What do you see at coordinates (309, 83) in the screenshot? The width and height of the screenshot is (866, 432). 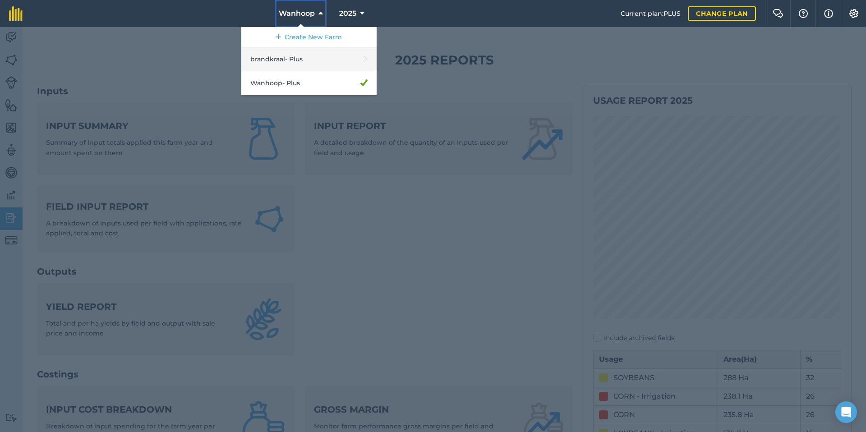 I see `a: Wanhoop- Plus` at bounding box center [309, 83].